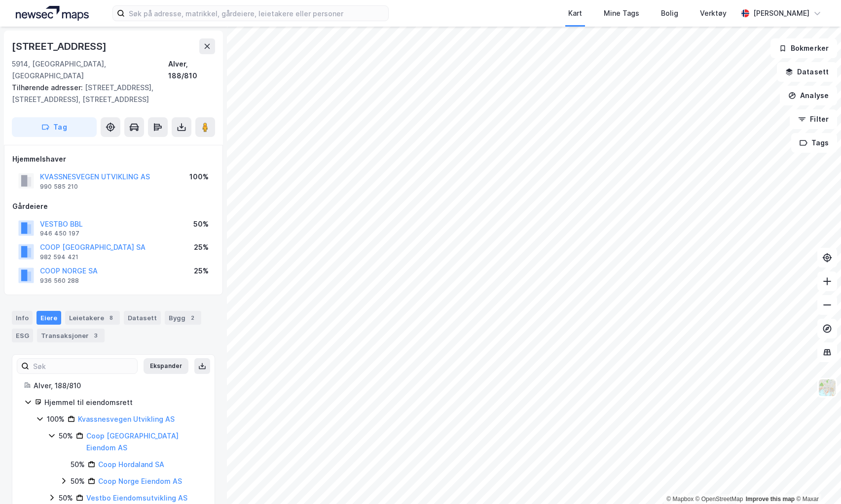 The image size is (841, 504). What do you see at coordinates (83, 366) in the screenshot?
I see `input: Søk` at bounding box center [83, 366].